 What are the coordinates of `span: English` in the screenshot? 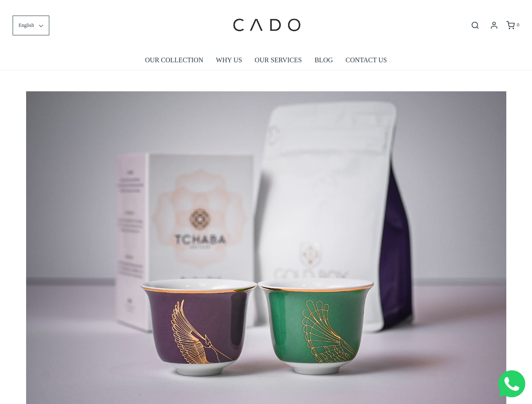 It's located at (26, 25).